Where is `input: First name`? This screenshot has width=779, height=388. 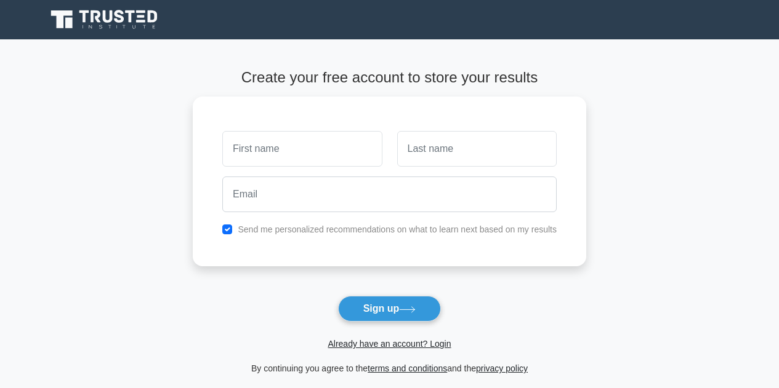 input: First name is located at coordinates (302, 149).